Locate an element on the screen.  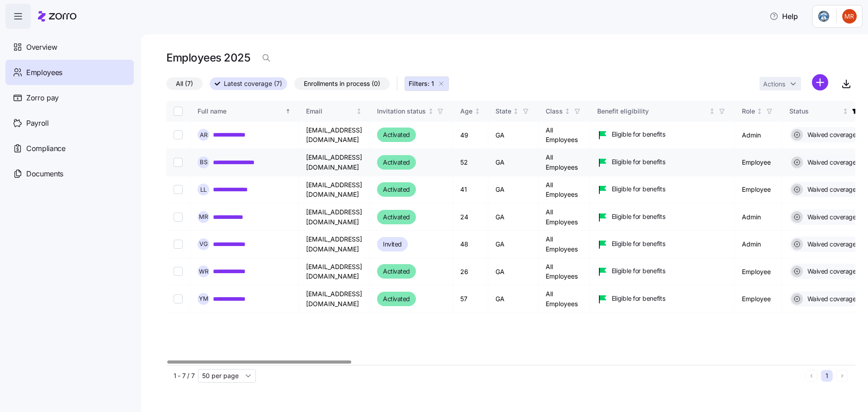
span: Overview is located at coordinates (42, 47).